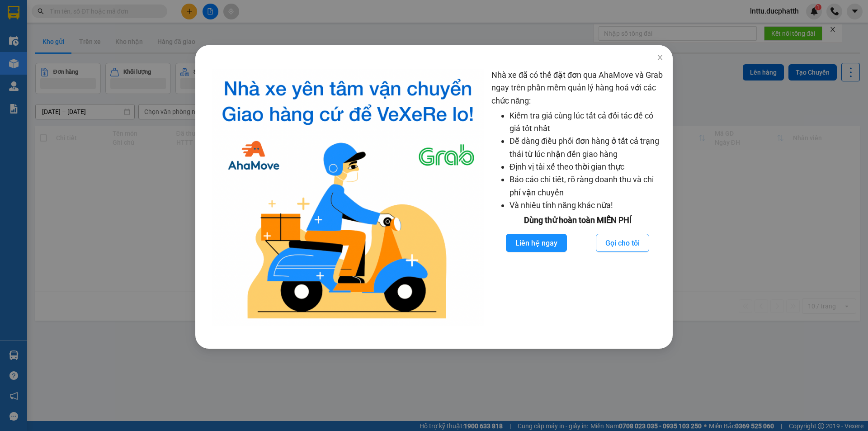  What do you see at coordinates (536, 243) in the screenshot?
I see `span: Liên hệ ngay` at bounding box center [536, 243].